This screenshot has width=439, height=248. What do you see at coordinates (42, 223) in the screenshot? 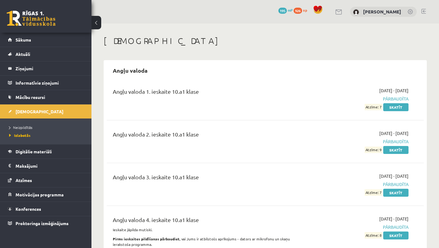
I see `span: Proktoringa izmēģinājums` at bounding box center [42, 223].